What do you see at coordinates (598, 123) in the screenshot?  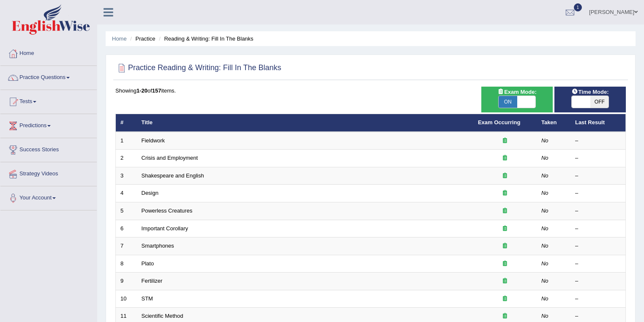 I see `th: Last Result` at bounding box center [598, 123].